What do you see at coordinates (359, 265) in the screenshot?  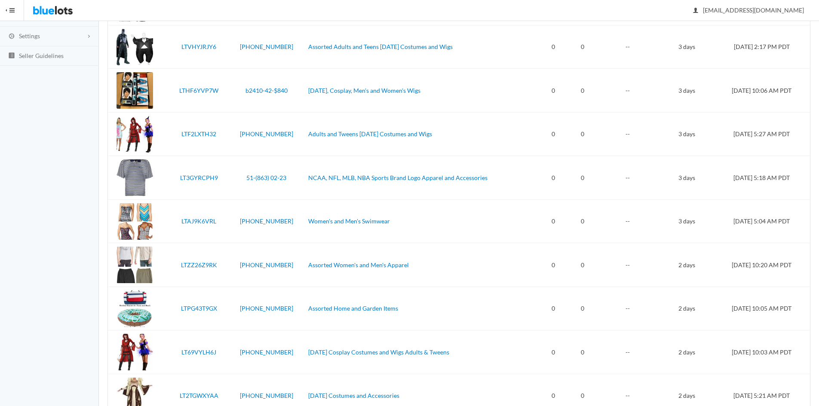 I see `a: Assorted Women's and Men's Apparel` at bounding box center [359, 265].